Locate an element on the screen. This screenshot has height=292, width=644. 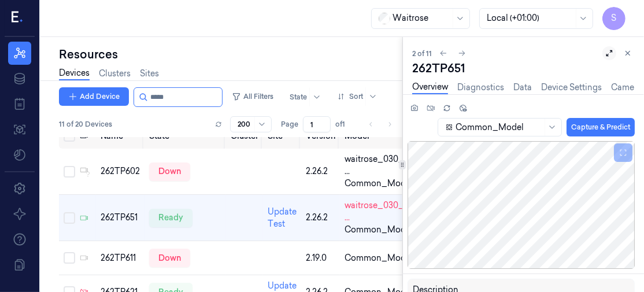
a: Overview is located at coordinates (430, 87).